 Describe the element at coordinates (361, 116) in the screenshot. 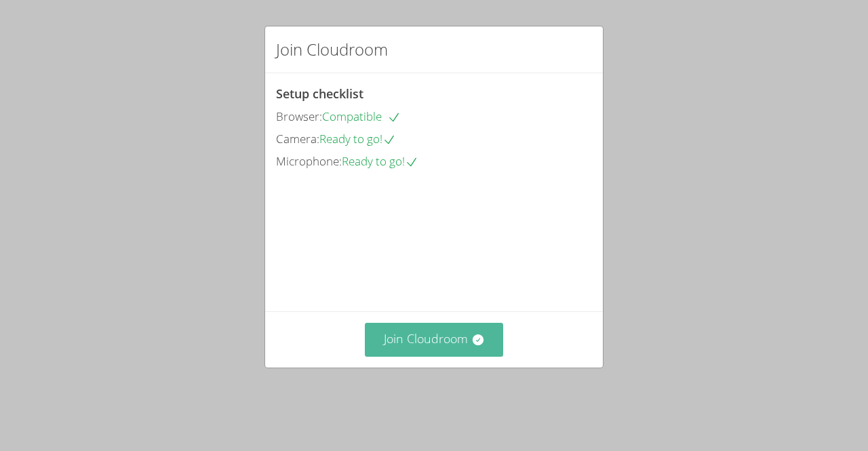

I see `span: Compatible` at that location.